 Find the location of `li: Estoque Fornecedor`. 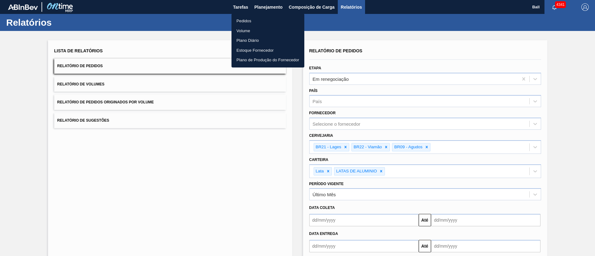

li: Estoque Fornecedor is located at coordinates (268, 50).